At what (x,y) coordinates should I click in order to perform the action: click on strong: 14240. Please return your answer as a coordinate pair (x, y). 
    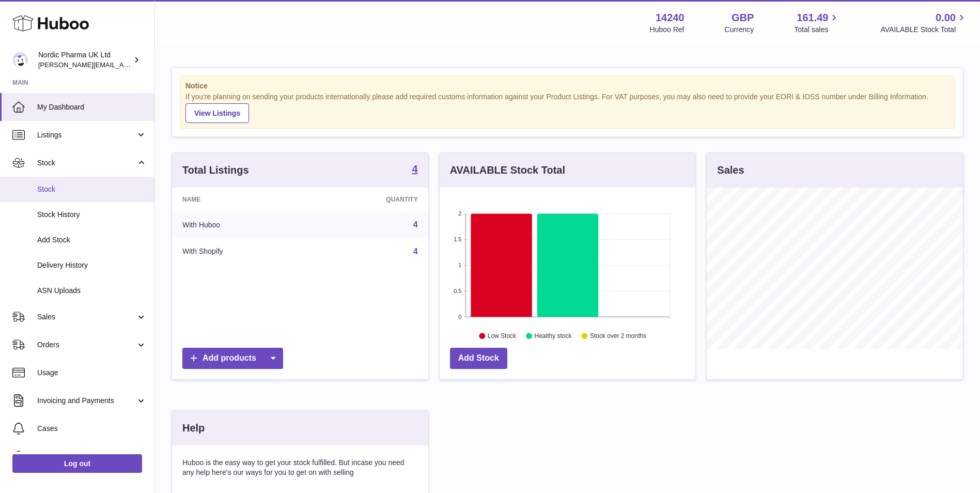
    Looking at the image, I should click on (670, 18).